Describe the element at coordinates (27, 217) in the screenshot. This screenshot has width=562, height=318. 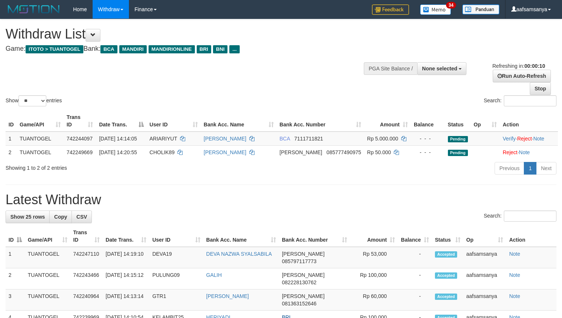
I see `a: Show 25 rows` at that location.